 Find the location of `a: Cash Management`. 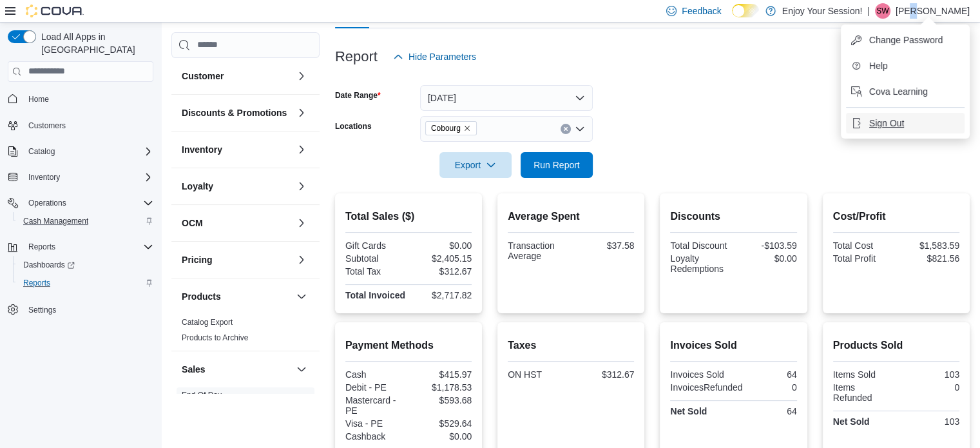

a: Cash Management is located at coordinates (56, 221).